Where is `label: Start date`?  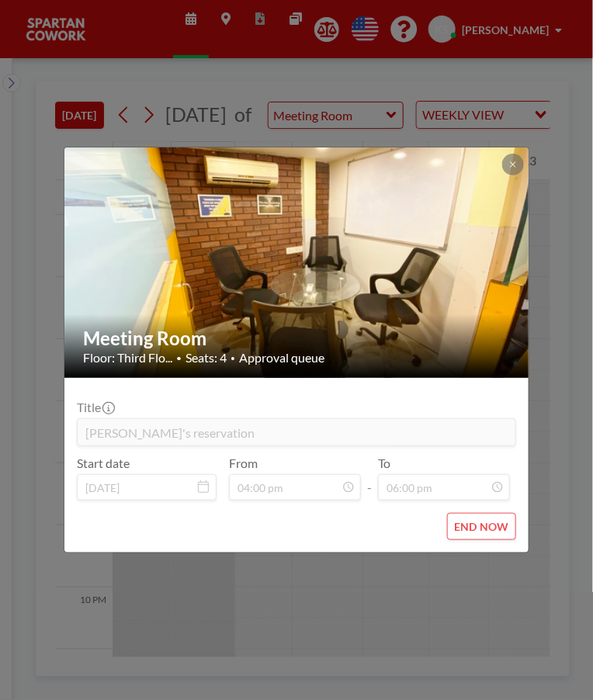 label: Start date is located at coordinates (103, 463).